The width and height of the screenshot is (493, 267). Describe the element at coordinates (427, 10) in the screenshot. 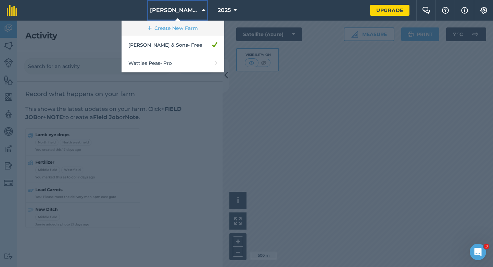

I see `img: Two speech bubbles overlapping with the left bubble in the forefront` at that location.